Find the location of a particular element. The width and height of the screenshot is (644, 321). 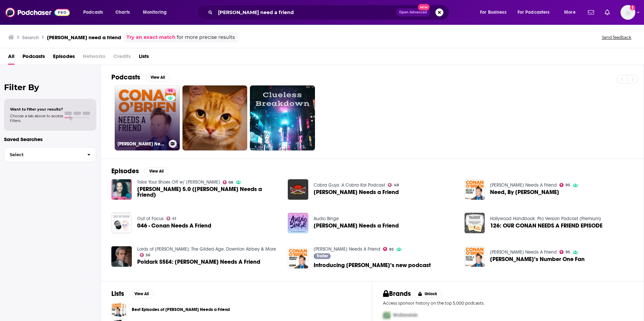

span: Select is located at coordinates (43, 155).